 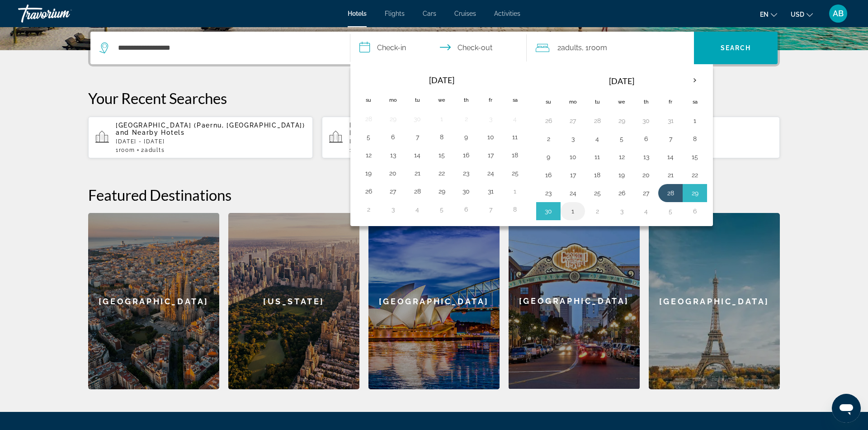 What do you see at coordinates (429, 14) in the screenshot?
I see `span: Cars` at bounding box center [429, 14].